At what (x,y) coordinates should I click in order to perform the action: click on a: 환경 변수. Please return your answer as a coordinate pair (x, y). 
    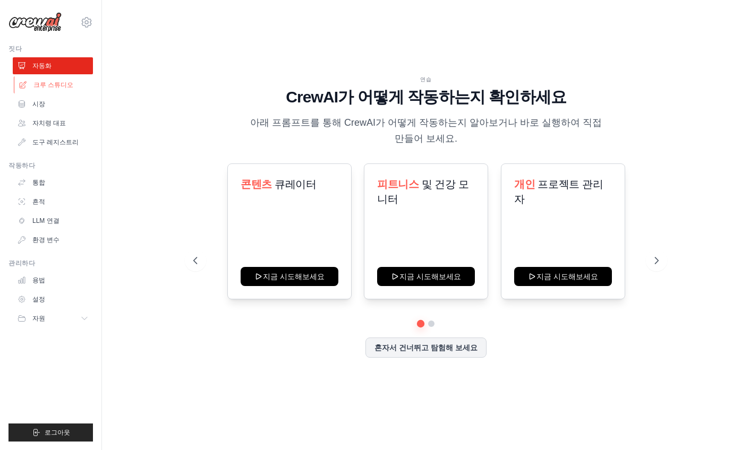
    Looking at the image, I should click on (53, 240).